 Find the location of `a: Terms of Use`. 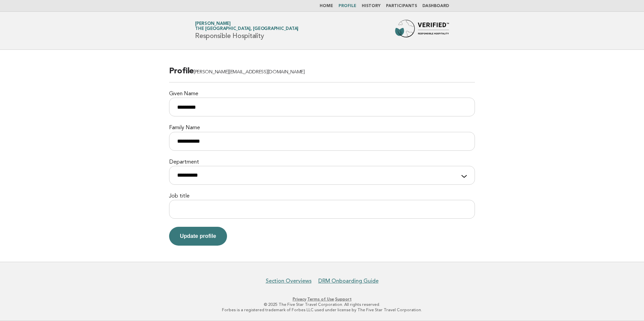

a: Terms of Use is located at coordinates (321, 299).